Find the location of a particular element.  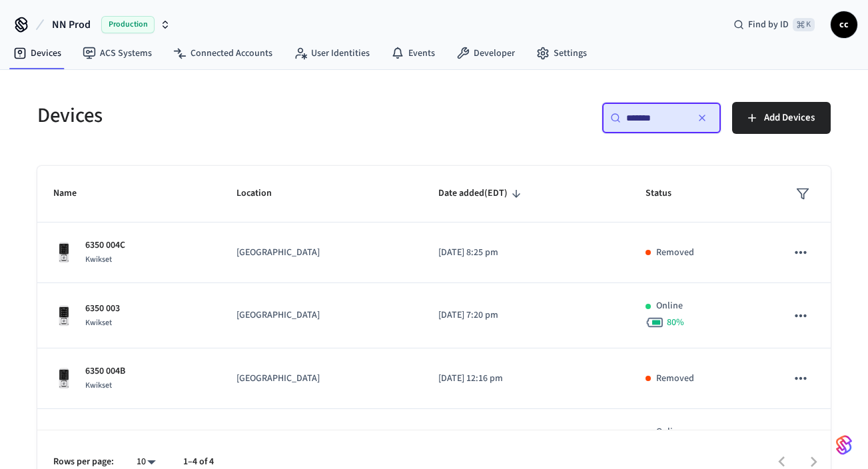

img: SeamLogoGradient.69752ec5.svg is located at coordinates (844, 445).